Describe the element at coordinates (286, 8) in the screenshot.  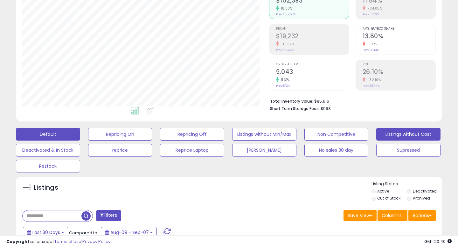
I see `small: 18.03%` at that location.